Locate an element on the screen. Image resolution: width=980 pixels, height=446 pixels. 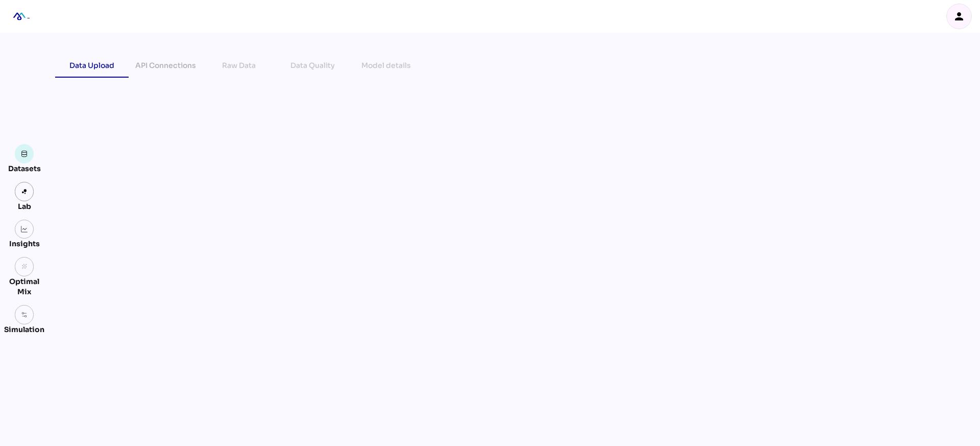
div: Optimal Mix is located at coordinates (24, 286).